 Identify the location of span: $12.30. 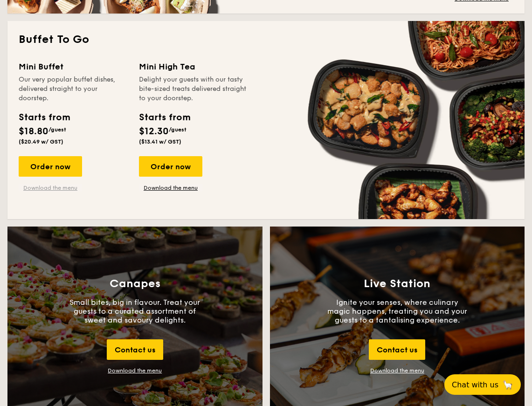
(154, 131).